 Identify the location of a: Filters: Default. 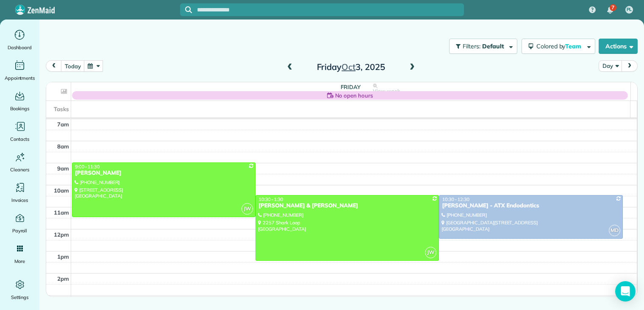
(481, 46).